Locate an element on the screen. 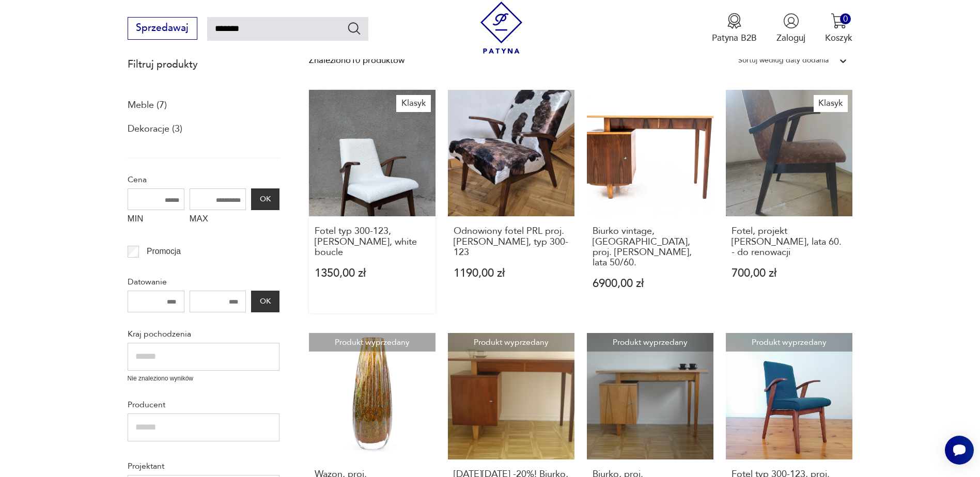 Image resolution: width=980 pixels, height=477 pixels. p: Patyna B2B is located at coordinates (734, 38).